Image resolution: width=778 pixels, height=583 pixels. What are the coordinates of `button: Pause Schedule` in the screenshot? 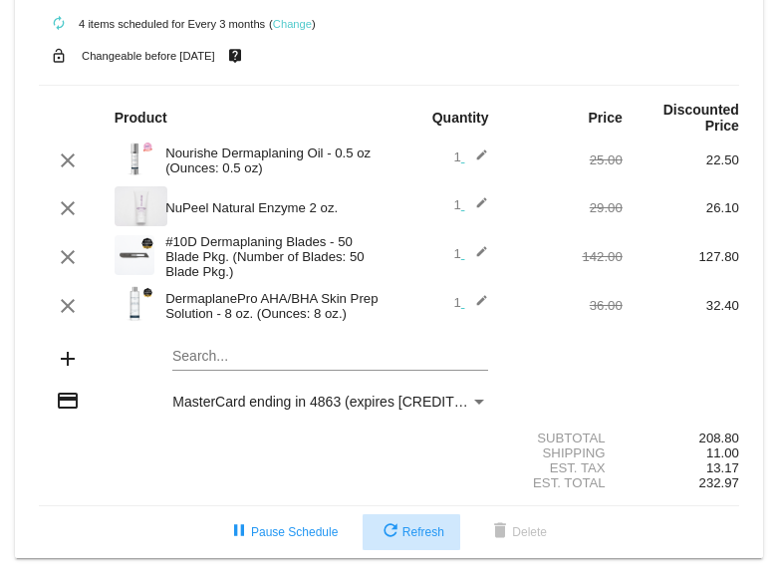 It's located at (282, 532).